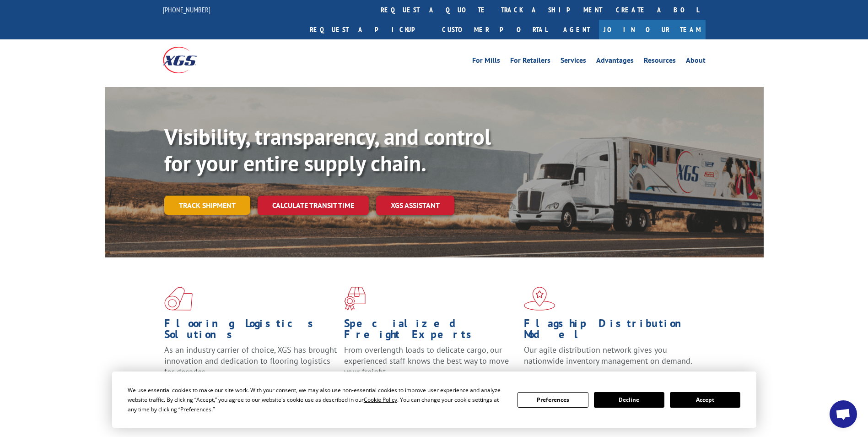 The height and width of the screenshot is (437, 868). I want to click on a: About, so click(695, 62).